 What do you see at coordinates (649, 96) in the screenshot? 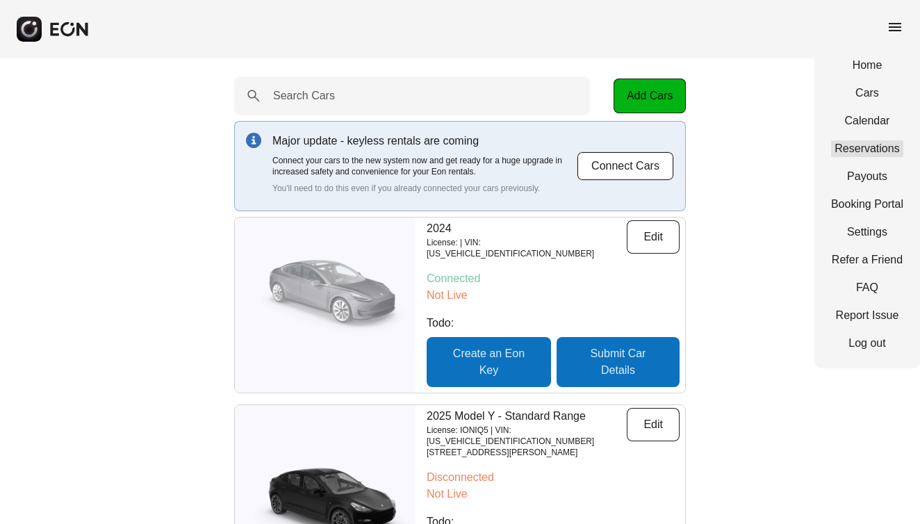
I see `button: Add Cars` at bounding box center [649, 96].